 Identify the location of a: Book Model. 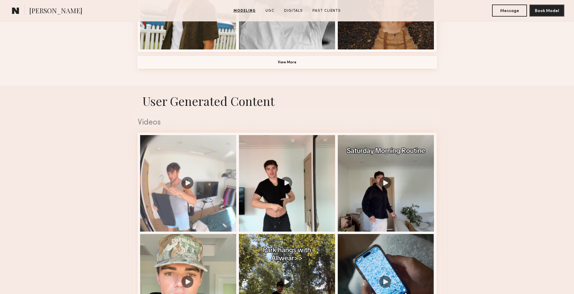
(547, 10).